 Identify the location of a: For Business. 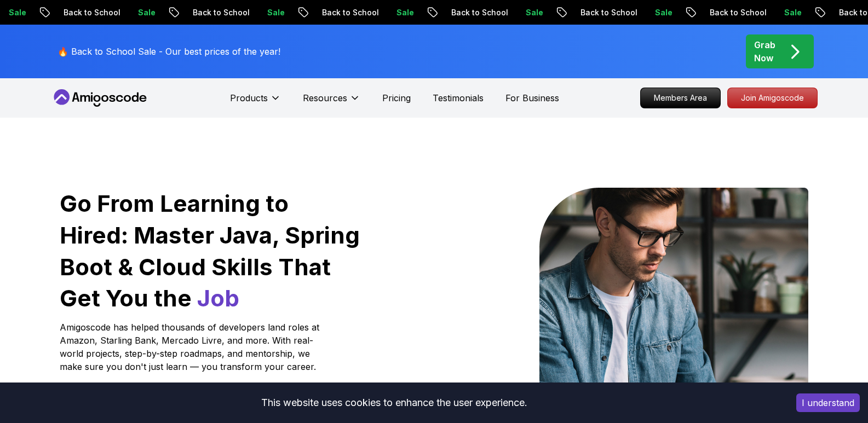
(532, 98).